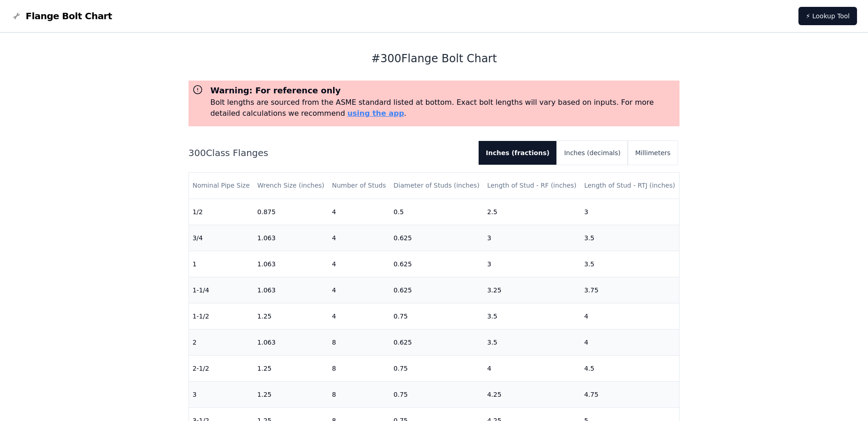  I want to click on td: 1/2, so click(221, 211).